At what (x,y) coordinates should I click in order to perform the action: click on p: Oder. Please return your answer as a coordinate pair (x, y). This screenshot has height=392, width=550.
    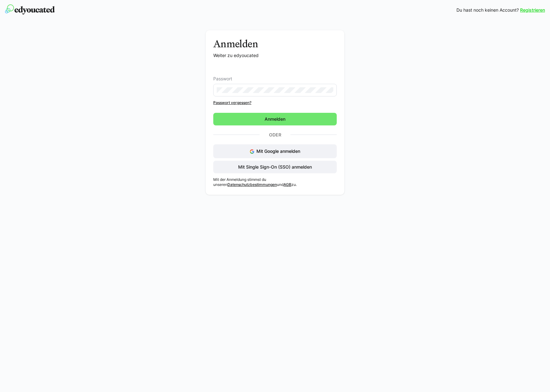
    Looking at the image, I should click on (275, 135).